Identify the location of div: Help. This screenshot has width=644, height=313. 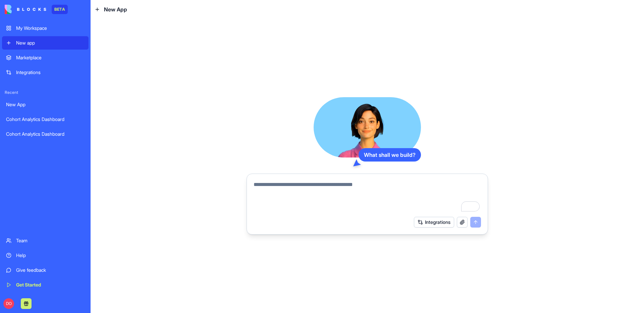
(50, 255).